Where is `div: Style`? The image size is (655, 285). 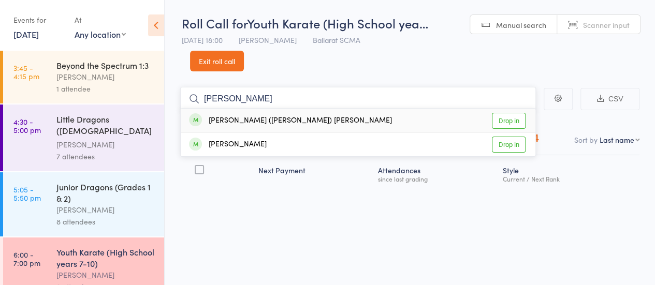
div: Style is located at coordinates (569, 173).